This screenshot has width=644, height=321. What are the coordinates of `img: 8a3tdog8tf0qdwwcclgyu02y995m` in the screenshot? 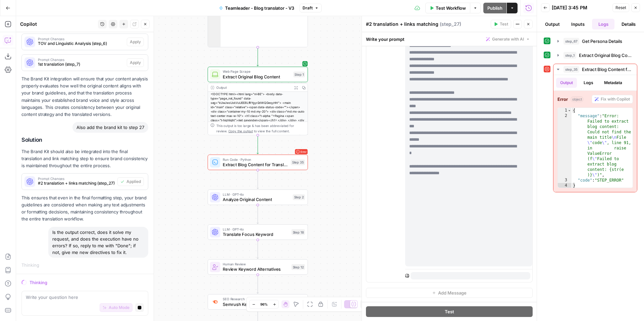 It's located at (215, 301).